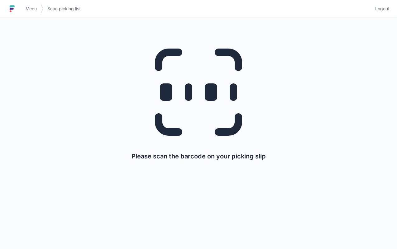  What do you see at coordinates (64, 9) in the screenshot?
I see `span: Scan picking list` at bounding box center [64, 9].